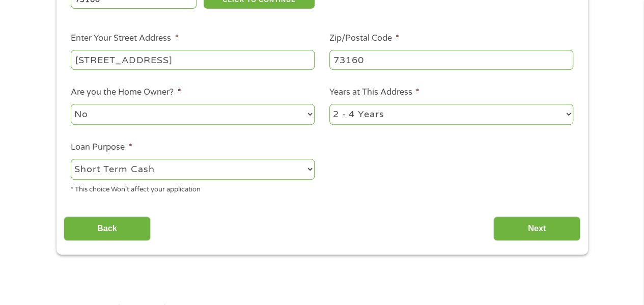  What do you see at coordinates (536, 228) in the screenshot?
I see `input: Next` at bounding box center [536, 228].